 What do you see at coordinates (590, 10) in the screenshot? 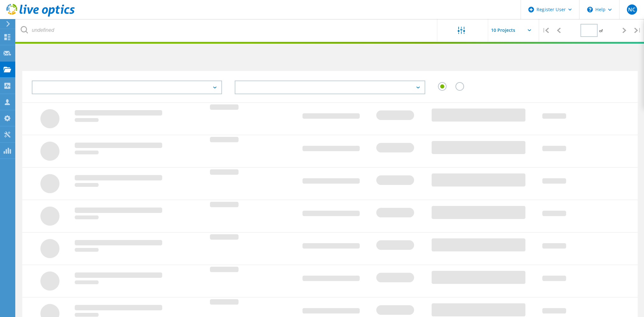
I see `svg: \n` at bounding box center [590, 10].